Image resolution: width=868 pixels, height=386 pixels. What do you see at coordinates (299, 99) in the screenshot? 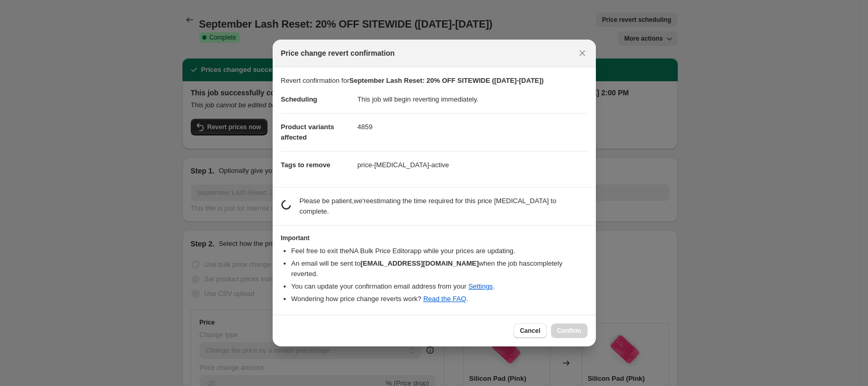
I see `span: Scheduling` at bounding box center [299, 99].